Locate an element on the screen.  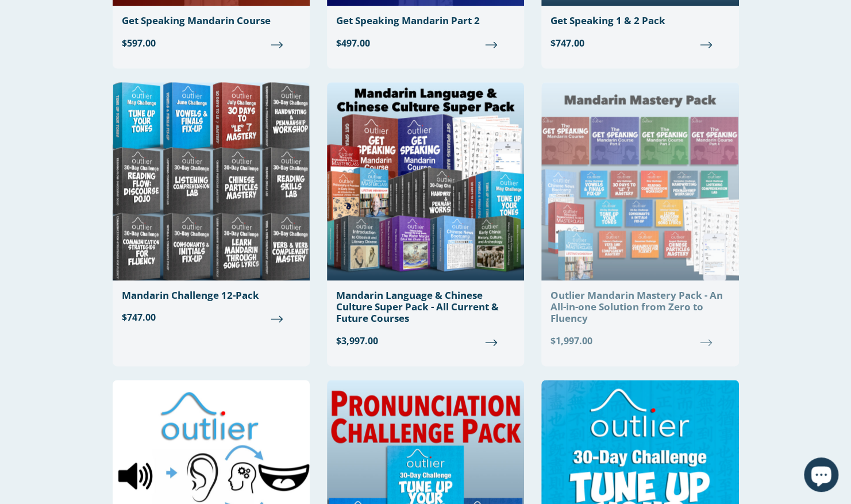
img: Mandarin Language & Chinese Culture Super Pack - All Current & Future Courses is located at coordinates (425, 181).